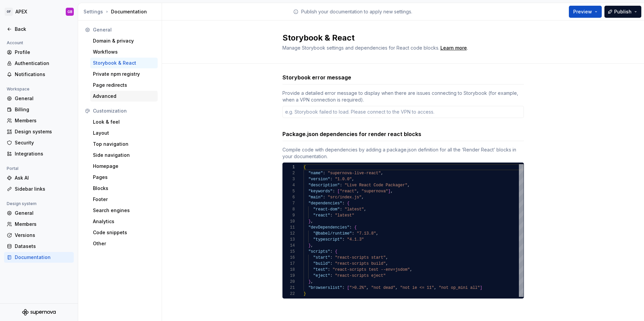 The image size is (644, 321). I want to click on a: Back, so click(39, 29).